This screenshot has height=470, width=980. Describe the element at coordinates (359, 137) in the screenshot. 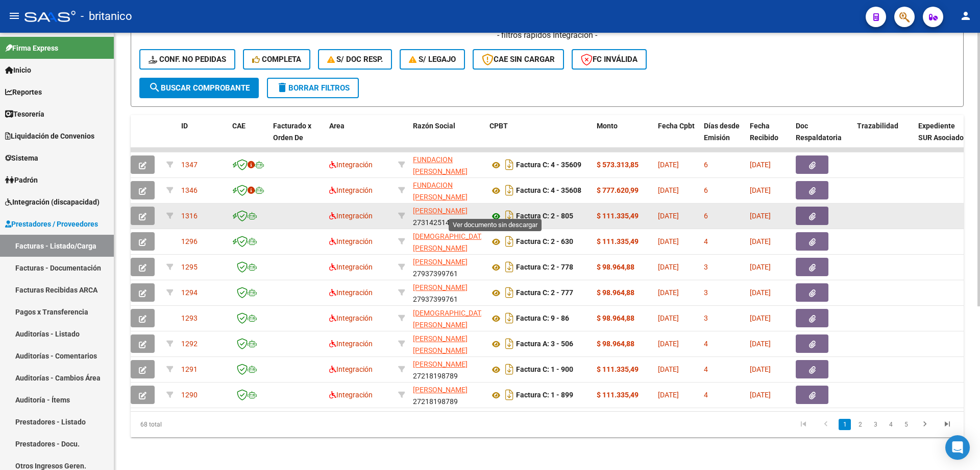

I see `datatable-header-cell: Area` at that location.